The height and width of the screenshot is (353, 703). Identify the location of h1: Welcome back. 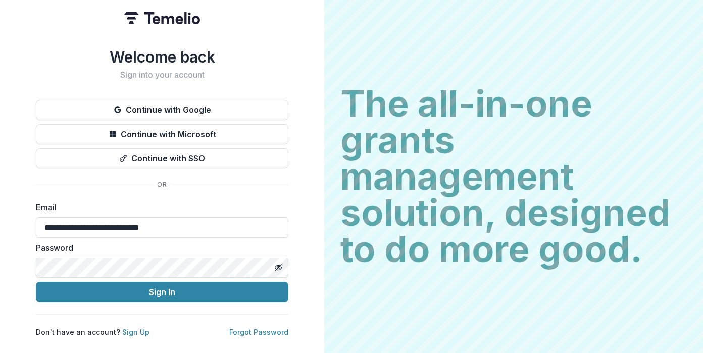
(162, 57).